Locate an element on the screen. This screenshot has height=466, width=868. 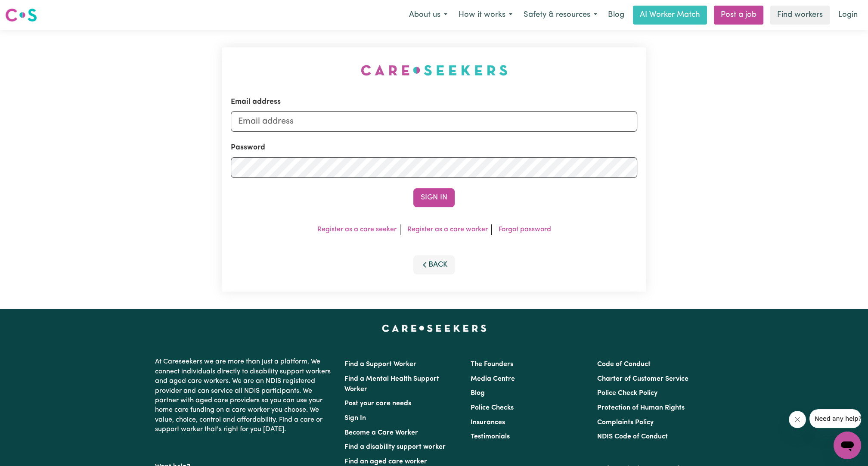
a: Find an aged care worker is located at coordinates (386, 461).